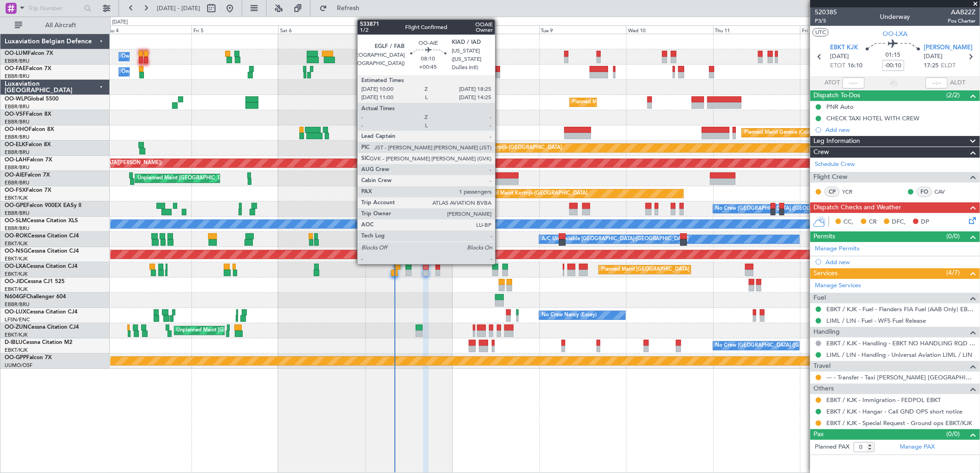 Image resolution: width=980 pixels, height=473 pixels. Describe the element at coordinates (41, 220) in the screenshot. I see `a: OO-SLMCessna Citation XLS` at that location.